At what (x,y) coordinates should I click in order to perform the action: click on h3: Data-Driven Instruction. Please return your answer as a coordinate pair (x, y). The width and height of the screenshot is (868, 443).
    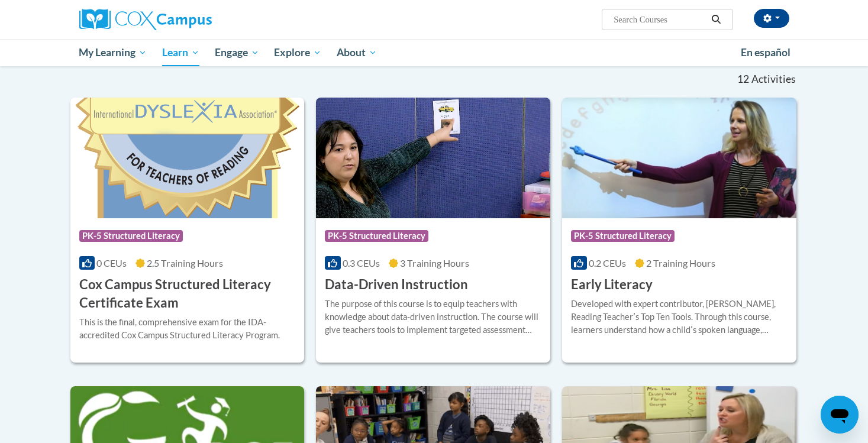
    Looking at the image, I should click on (396, 285).